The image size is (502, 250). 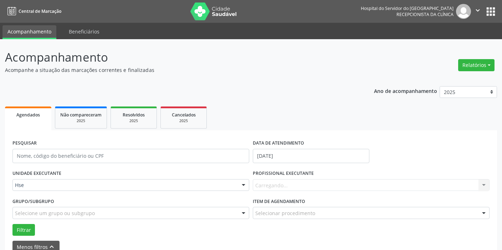 I want to click on p: Acompanhamento, so click(x=177, y=57).